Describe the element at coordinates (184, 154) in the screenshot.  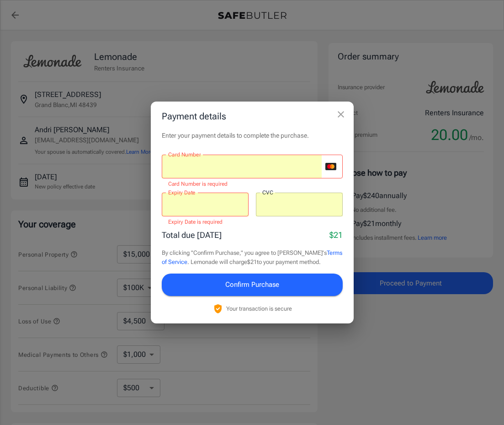
I see `label: Card Number` at that location.